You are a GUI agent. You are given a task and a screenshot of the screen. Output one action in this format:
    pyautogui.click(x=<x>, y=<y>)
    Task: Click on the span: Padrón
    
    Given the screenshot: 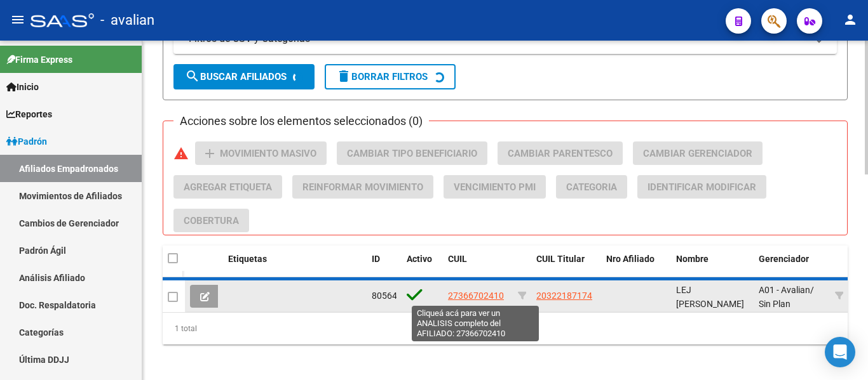 What is the action you would take?
    pyautogui.click(x=27, y=141)
    